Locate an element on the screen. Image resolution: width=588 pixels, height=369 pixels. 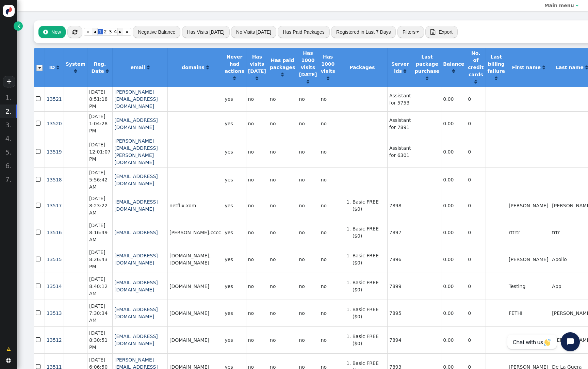
a: 13514 is located at coordinates (54, 286).